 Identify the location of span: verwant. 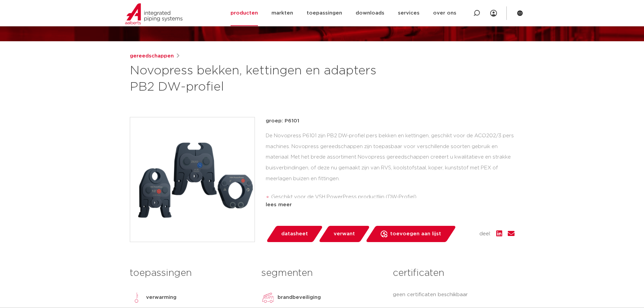
(344, 234).